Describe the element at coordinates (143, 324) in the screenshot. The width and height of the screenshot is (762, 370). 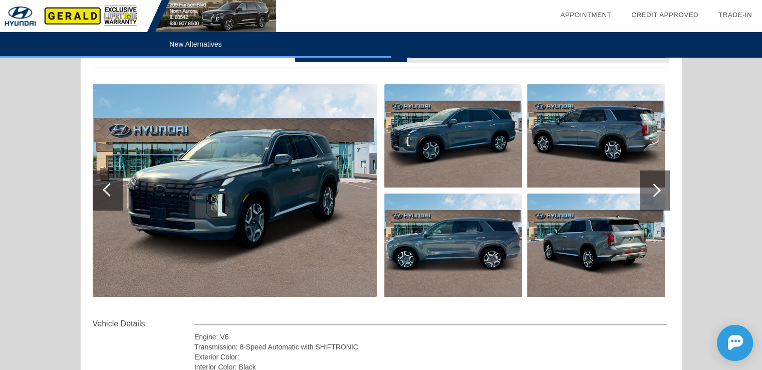
I see `div: Vehicle Details` at that location.